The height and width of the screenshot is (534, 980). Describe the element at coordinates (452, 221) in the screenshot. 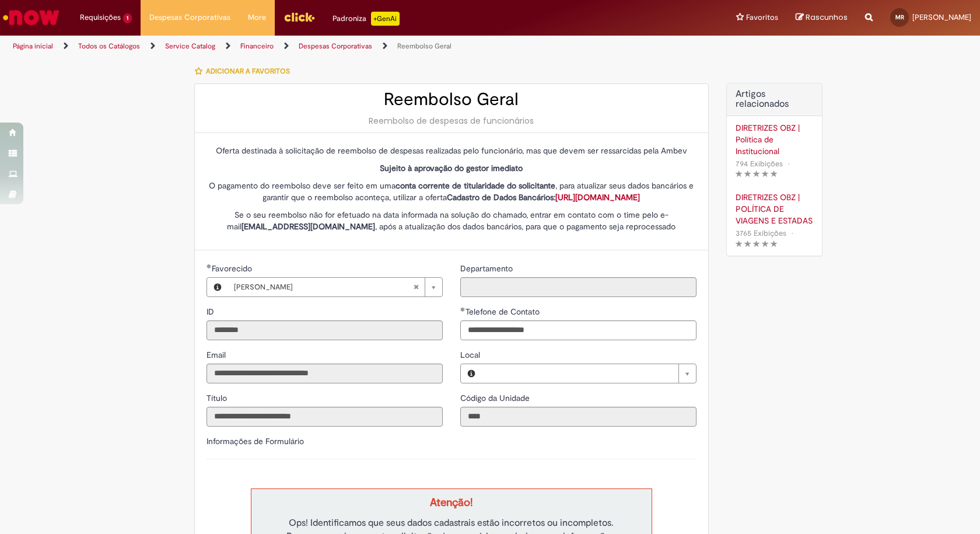

I see `p: Se o seu reembolso não for efetuado na data informada na solução do chamado, entrar em contato co...` at that location.